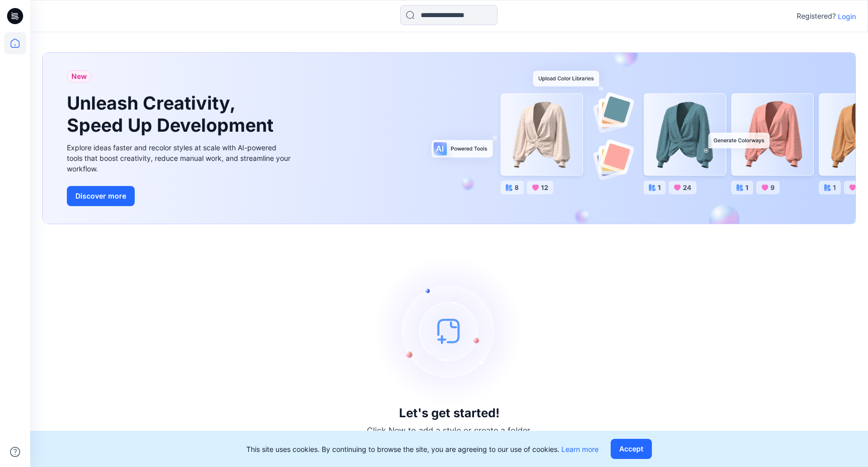  I want to click on button: Discover more, so click(101, 196).